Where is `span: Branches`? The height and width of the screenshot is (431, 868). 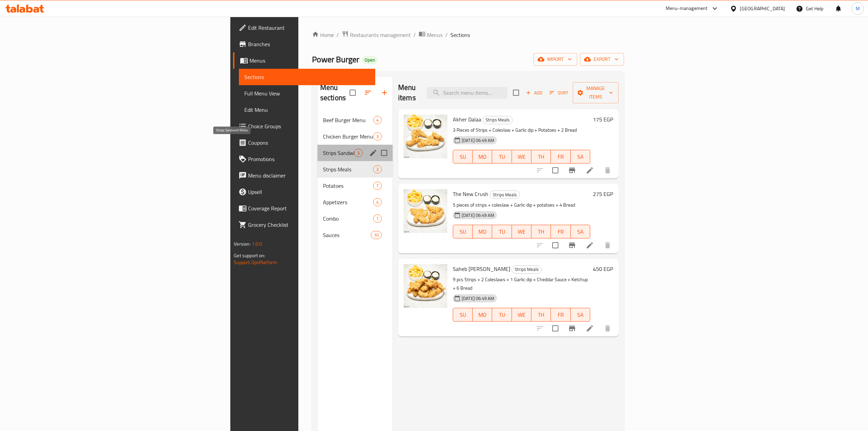 span: Branches is located at coordinates (309, 44).